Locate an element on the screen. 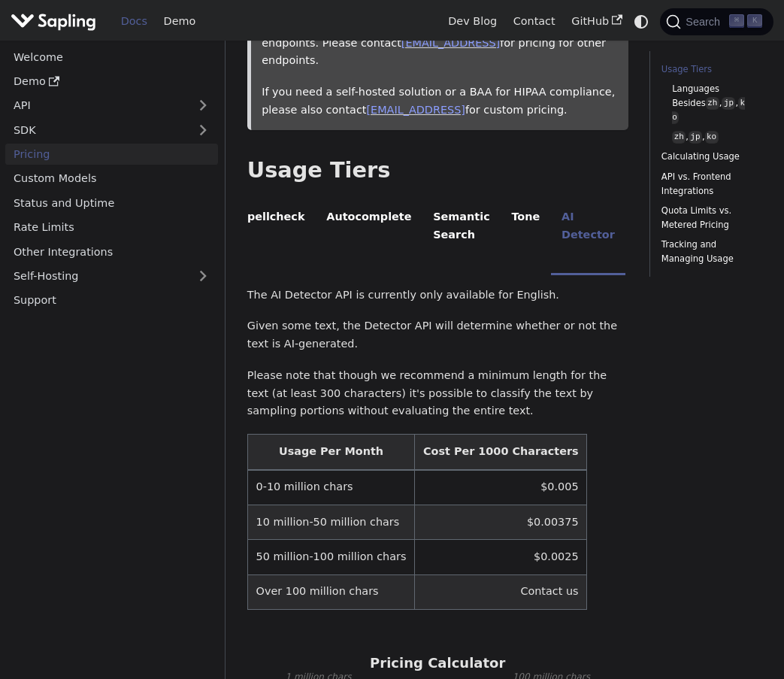 This screenshot has width=784, height=679. li: Spellcheck is located at coordinates (272, 236).